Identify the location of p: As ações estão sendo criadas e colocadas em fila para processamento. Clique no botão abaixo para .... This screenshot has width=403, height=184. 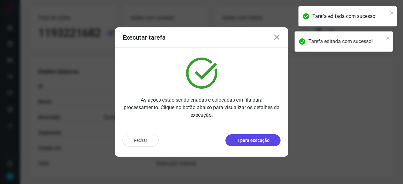
(201, 108).